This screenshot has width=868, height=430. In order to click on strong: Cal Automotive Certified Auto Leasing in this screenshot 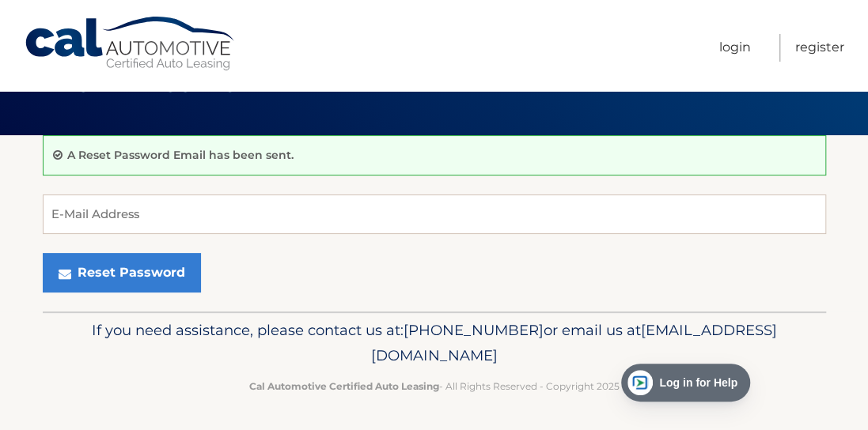, I will do `click(345, 386)`.